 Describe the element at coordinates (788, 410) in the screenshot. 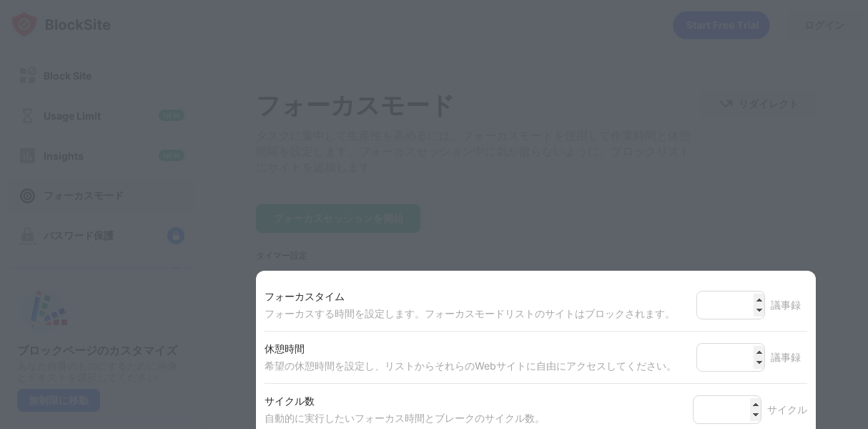

I see `div: サイクル` at that location.